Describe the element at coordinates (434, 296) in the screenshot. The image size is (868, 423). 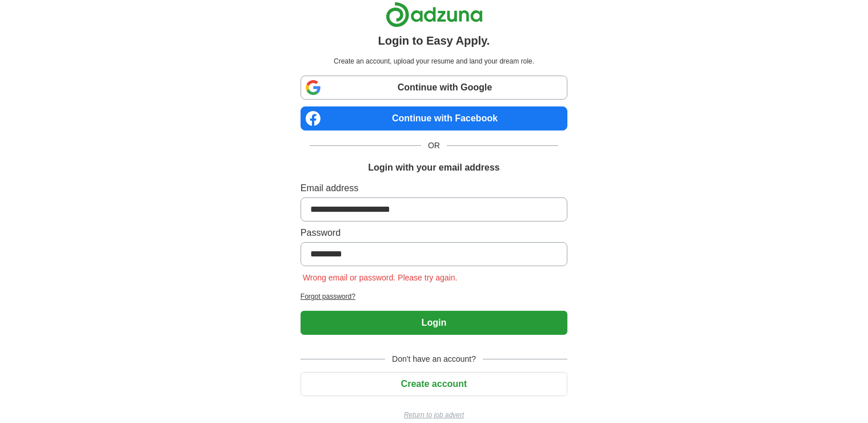
I see `h2: Forgot password?` at that location.